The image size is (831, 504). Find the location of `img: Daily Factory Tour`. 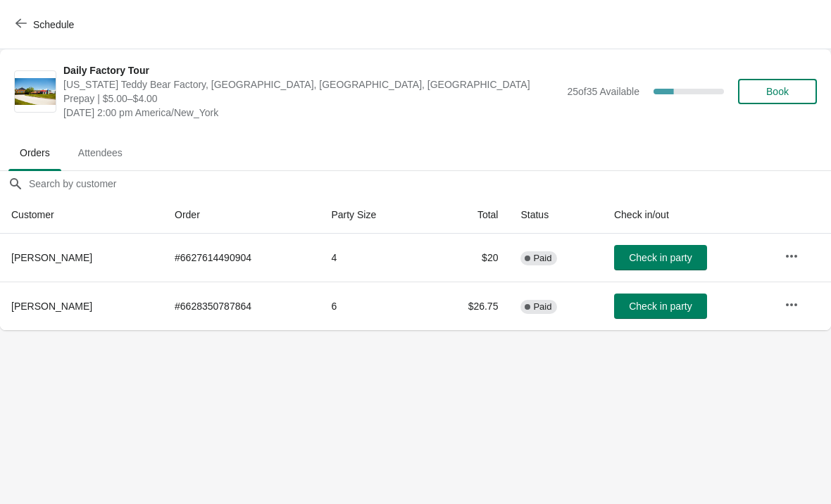

img: Daily Factory Tour is located at coordinates (35, 91).